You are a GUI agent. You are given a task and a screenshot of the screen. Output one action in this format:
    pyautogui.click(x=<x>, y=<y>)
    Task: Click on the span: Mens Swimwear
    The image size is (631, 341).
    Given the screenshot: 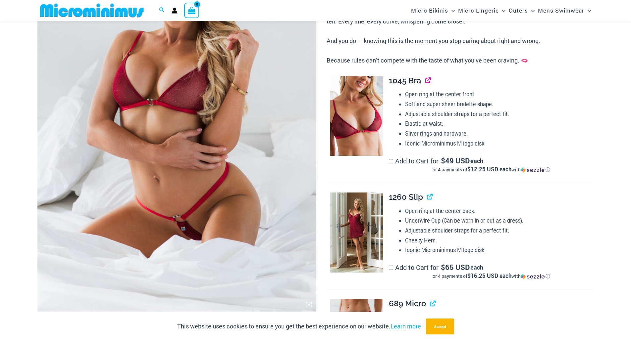 What is the action you would take?
    pyautogui.click(x=561, y=10)
    